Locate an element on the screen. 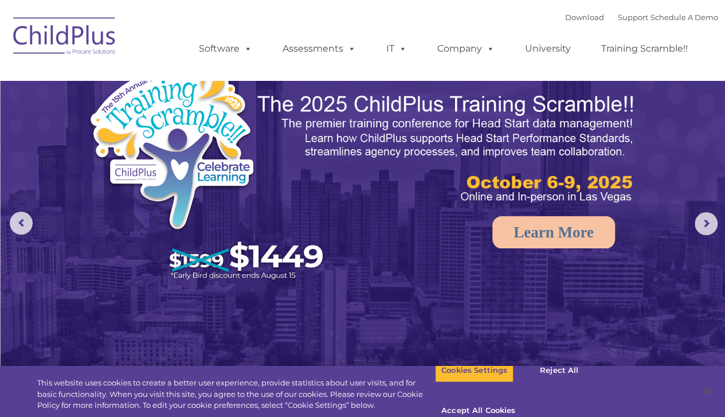 The height and width of the screenshot is (417, 725). span: Phone number is located at coordinates (184, 127).